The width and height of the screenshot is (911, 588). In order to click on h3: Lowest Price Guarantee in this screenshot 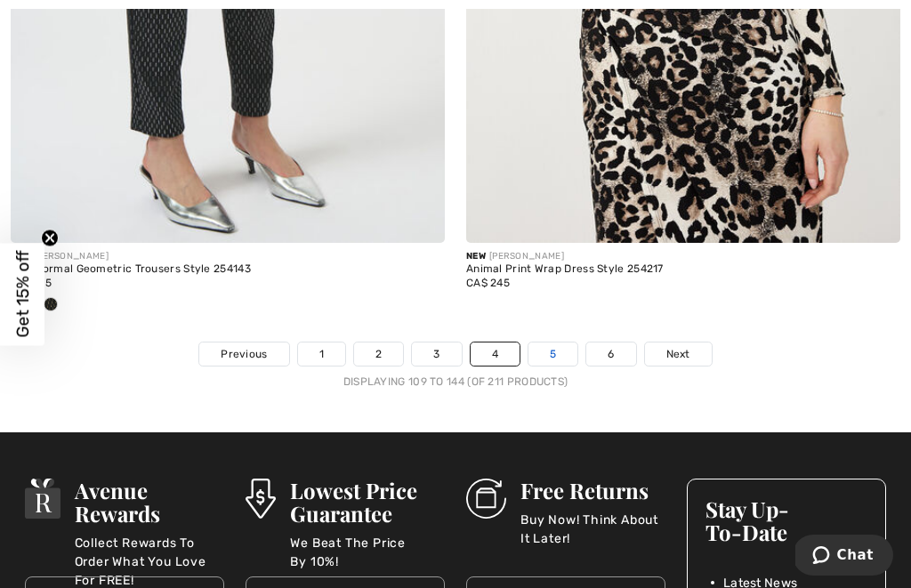, I will do `click(367, 502)`.